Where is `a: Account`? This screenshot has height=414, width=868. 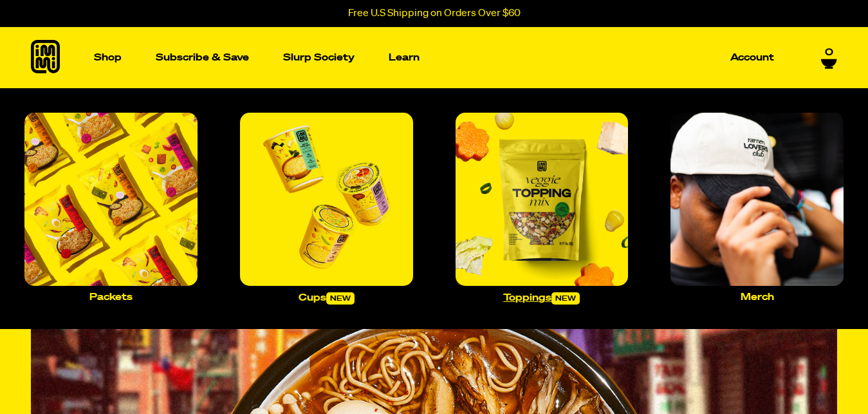
a: Account is located at coordinates (752, 57).